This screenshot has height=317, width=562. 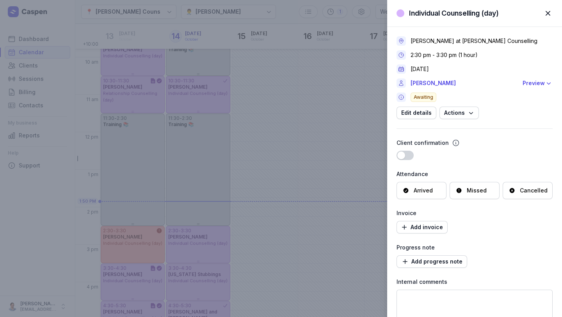 What do you see at coordinates (476, 190) in the screenshot?
I see `div: Missed` at bounding box center [476, 190].